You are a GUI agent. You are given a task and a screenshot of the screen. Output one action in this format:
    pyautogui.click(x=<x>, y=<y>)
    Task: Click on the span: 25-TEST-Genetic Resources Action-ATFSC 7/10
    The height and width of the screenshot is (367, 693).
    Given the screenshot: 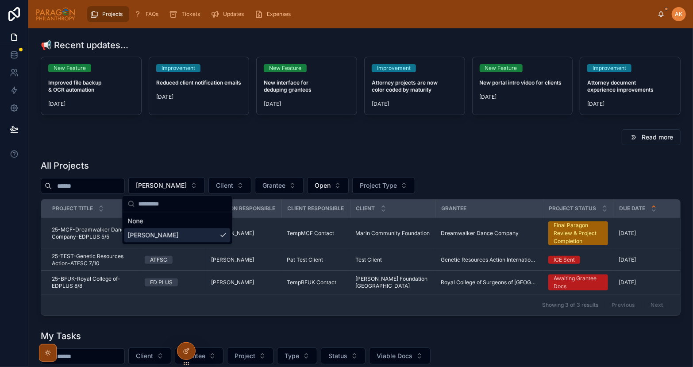 What is the action you would take?
    pyautogui.click(x=93, y=260)
    